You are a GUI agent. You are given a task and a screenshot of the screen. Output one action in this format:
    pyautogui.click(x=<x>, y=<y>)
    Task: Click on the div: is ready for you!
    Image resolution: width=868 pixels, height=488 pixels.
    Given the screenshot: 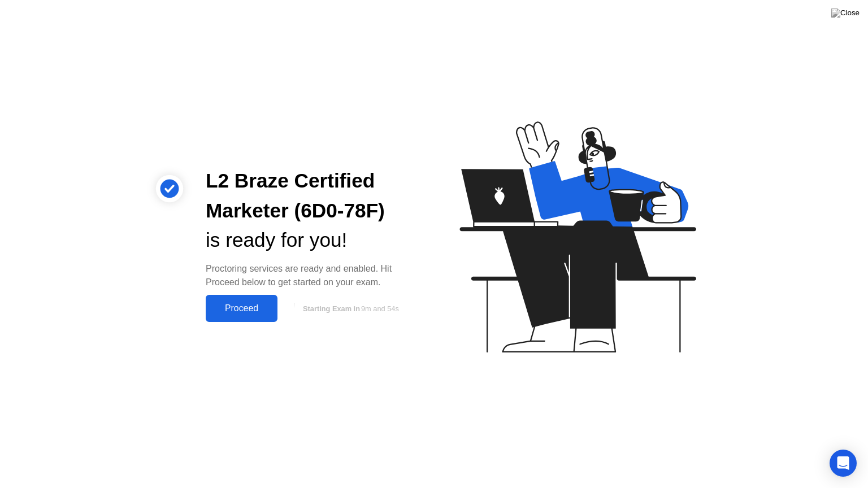 What is the action you would take?
    pyautogui.click(x=311, y=240)
    